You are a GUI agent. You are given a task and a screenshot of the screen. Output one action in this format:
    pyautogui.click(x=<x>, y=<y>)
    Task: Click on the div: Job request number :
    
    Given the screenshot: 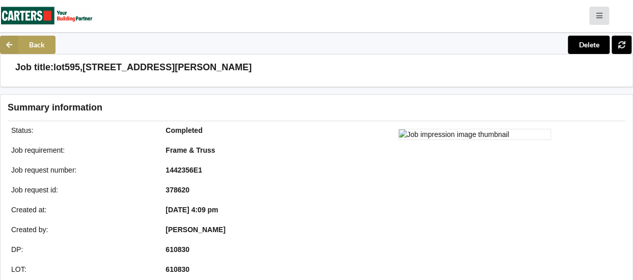 What is the action you would take?
    pyautogui.click(x=81, y=170)
    